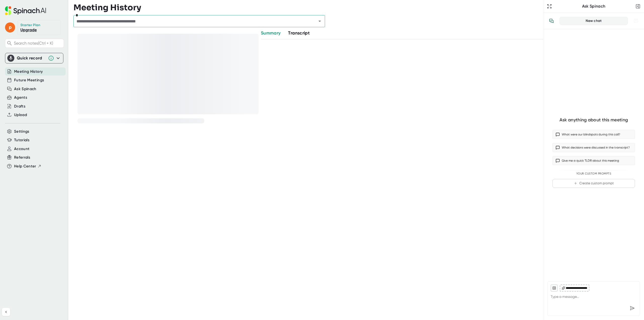  Describe the element at coordinates (552, 21) in the screenshot. I see `button: View conversation history` at that location.